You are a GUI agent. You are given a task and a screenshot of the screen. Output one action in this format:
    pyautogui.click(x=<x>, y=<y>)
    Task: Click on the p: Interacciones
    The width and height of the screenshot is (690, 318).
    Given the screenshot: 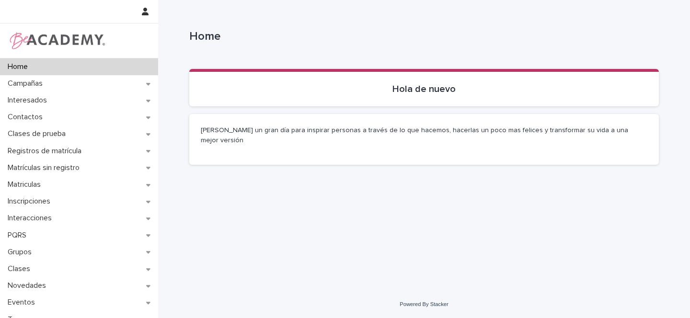 What is the action you would take?
    pyautogui.click(x=32, y=218)
    